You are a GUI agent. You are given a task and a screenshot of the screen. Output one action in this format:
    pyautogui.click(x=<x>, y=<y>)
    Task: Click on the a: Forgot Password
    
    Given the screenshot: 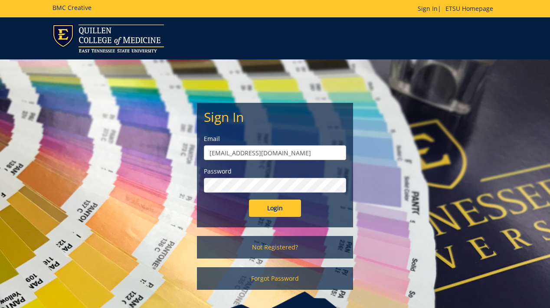 What is the action you would take?
    pyautogui.click(x=275, y=278)
    